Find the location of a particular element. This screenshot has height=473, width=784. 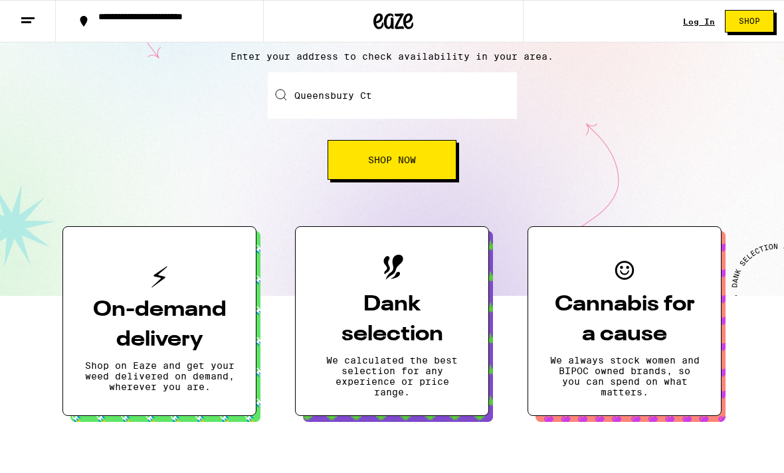

span: Hi. Need any help? is located at coordinates (52, 15).